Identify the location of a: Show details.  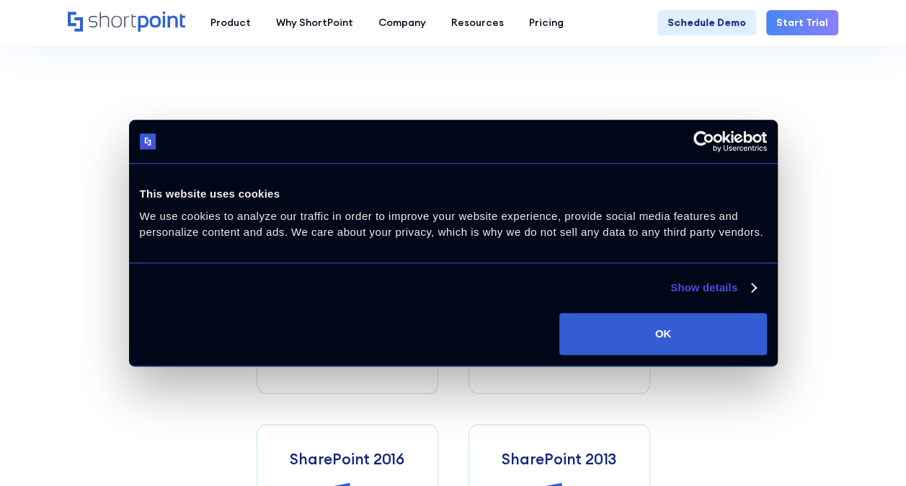
(713, 287).